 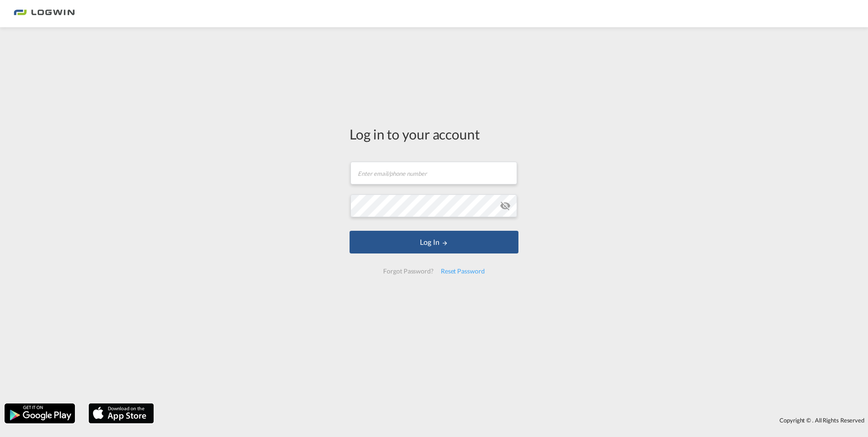 I want to click on img: apple.png, so click(x=121, y=413).